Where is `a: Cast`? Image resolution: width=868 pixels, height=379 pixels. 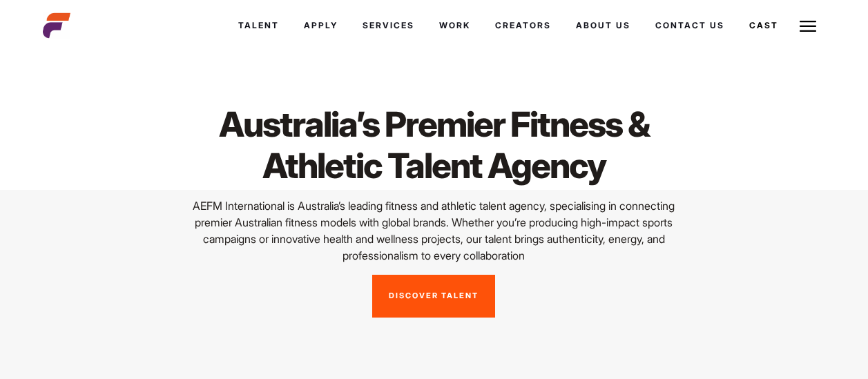
a: Cast is located at coordinates (763, 25).